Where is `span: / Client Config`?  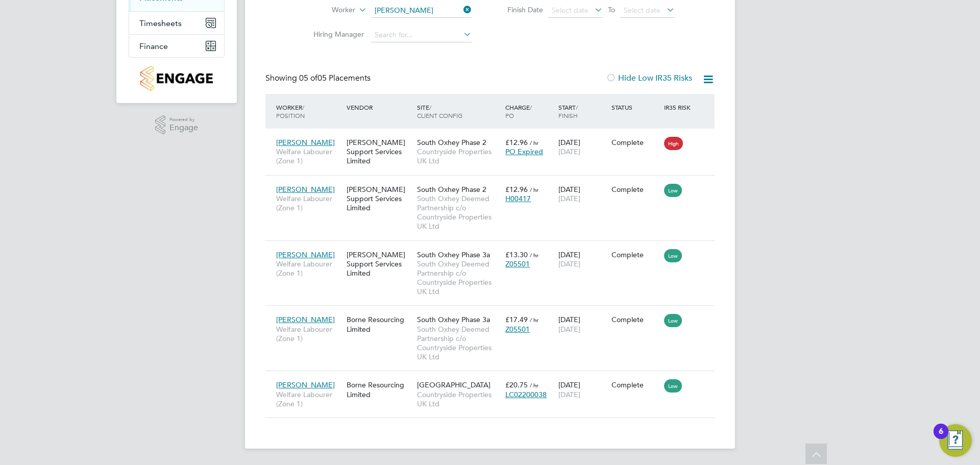 span: / Client Config is located at coordinates (439, 111).